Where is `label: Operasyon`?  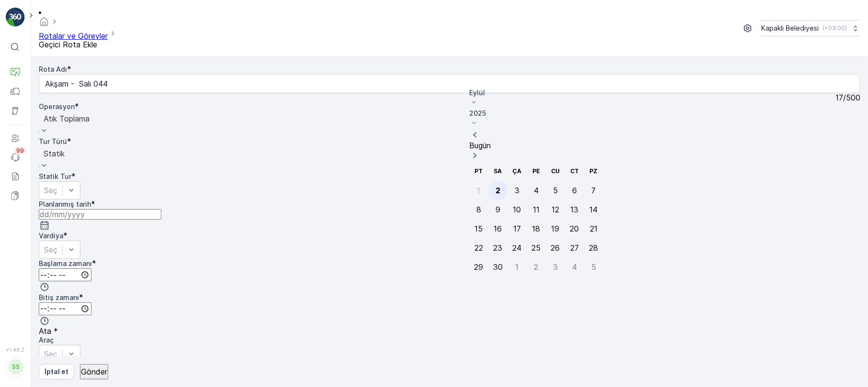 label: Operasyon is located at coordinates (57, 106).